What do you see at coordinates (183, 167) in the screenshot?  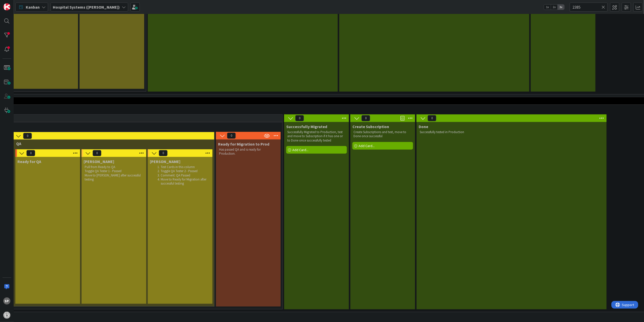 I see `li: Test Cards in this column` at bounding box center [183, 167].